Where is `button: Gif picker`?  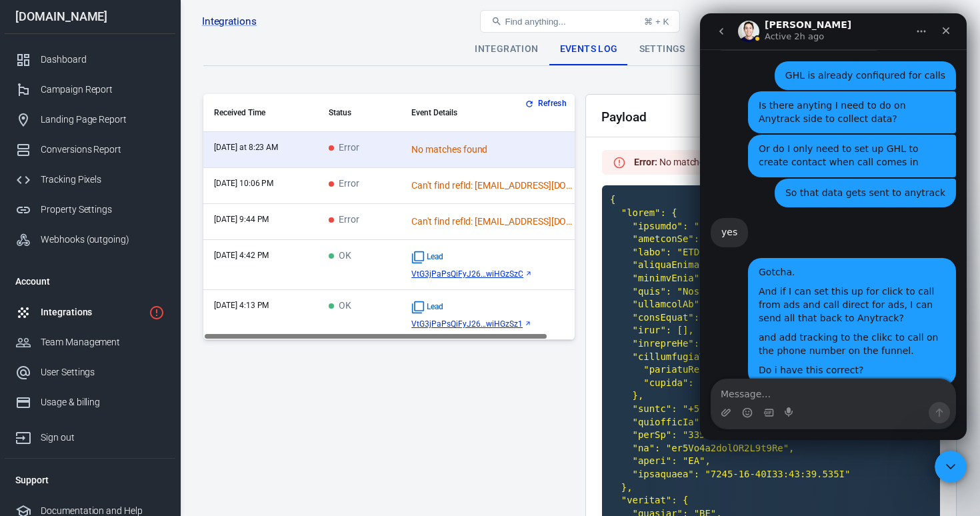
button: Gif picker is located at coordinates (69, 399).